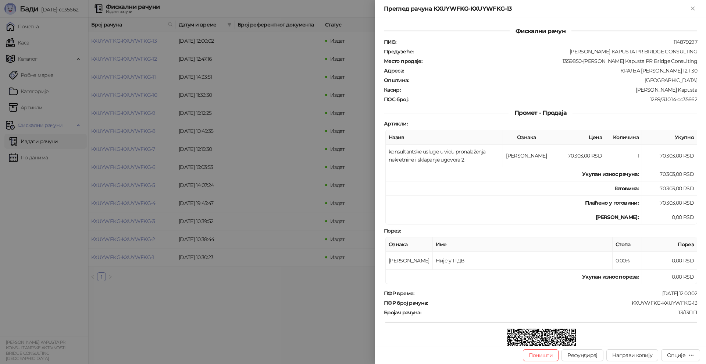 The height and width of the screenshot is (364, 706). I want to click on span: Промет - Продаја, so click(540, 113).